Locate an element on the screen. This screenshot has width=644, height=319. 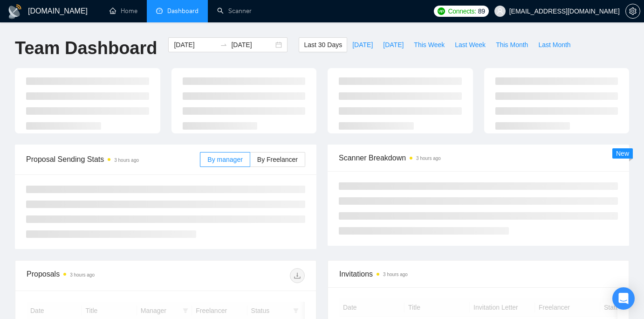
h1: Team Dashboard is located at coordinates (86, 48).